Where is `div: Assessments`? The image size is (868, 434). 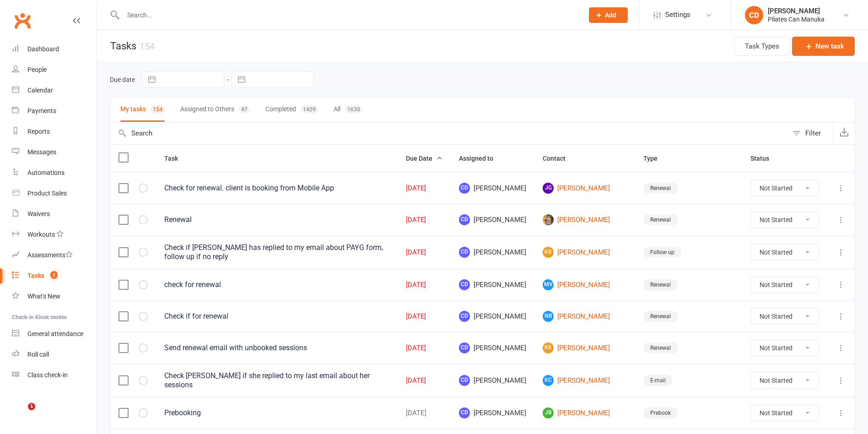 div: Assessments is located at coordinates (49, 255).